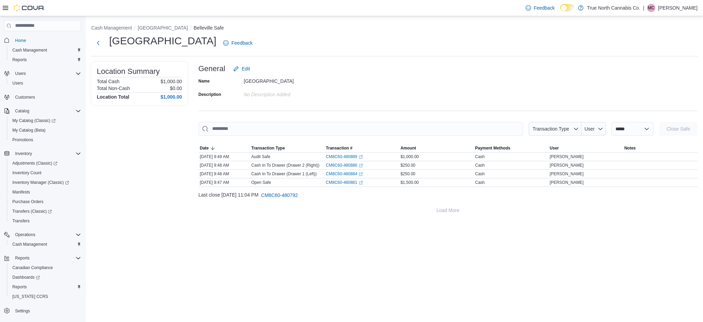  Describe the element at coordinates (344, 182) in the screenshot. I see `a: CM8C60-480881External link` at that location.